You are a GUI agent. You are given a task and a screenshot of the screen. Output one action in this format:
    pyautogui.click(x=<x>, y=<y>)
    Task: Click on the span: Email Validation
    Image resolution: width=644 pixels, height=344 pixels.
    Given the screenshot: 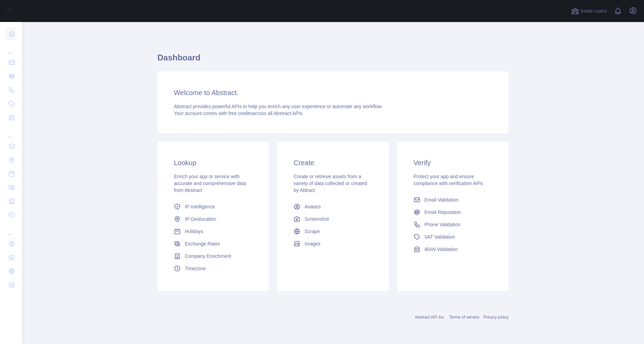 What is the action you would take?
    pyautogui.click(x=442, y=200)
    